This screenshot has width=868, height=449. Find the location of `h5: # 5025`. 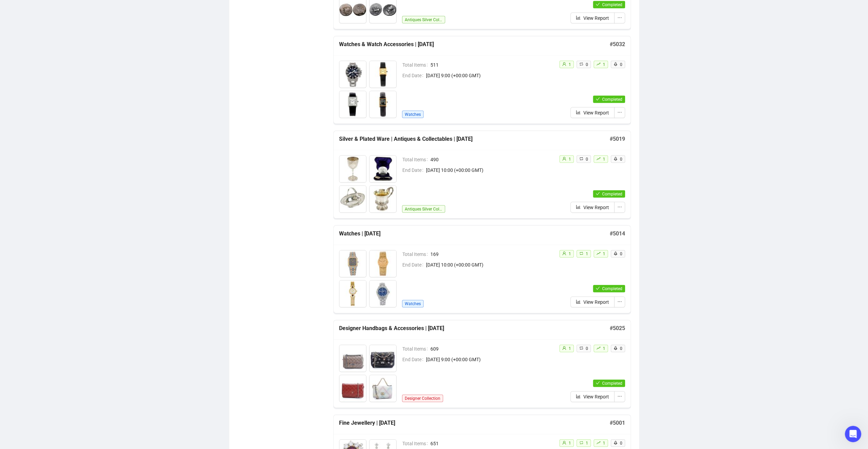

h5: # 5025 is located at coordinates (617, 328).